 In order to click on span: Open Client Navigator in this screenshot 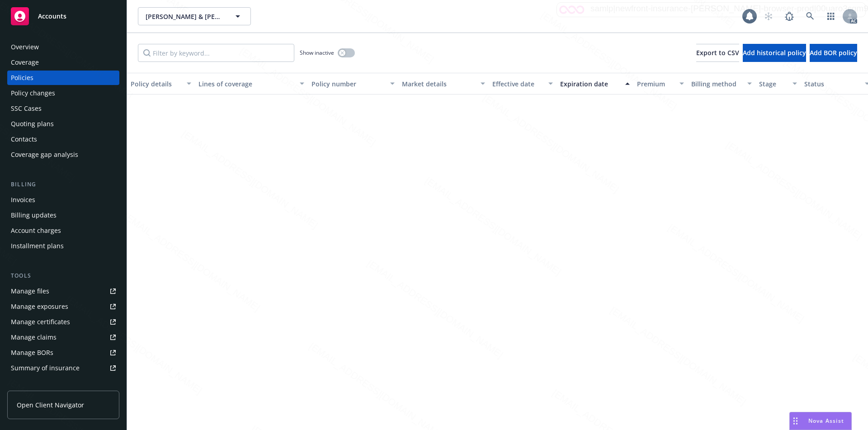, I will do `click(50, 405)`.